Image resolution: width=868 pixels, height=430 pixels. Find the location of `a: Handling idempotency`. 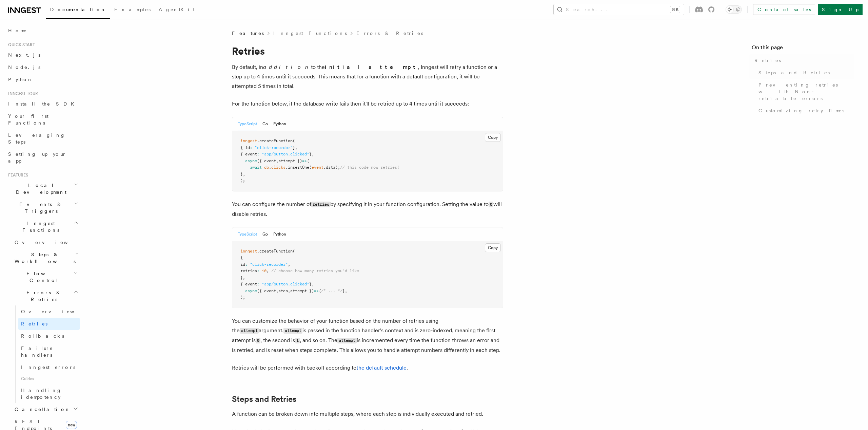

a: Handling idempotency is located at coordinates (49, 394).